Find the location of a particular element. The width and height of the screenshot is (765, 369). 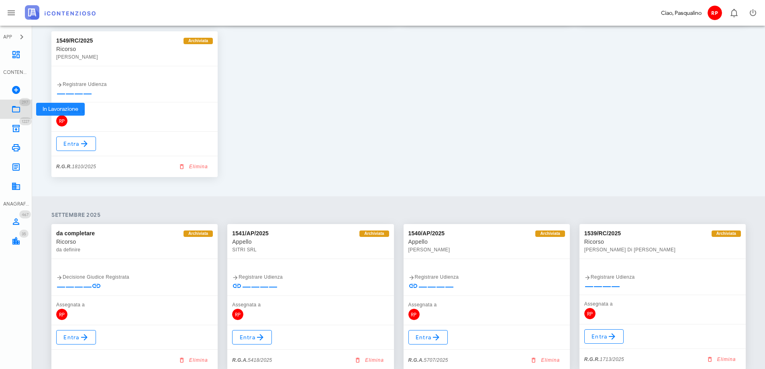

h4: settembre 2025 is located at coordinates (398, 215).